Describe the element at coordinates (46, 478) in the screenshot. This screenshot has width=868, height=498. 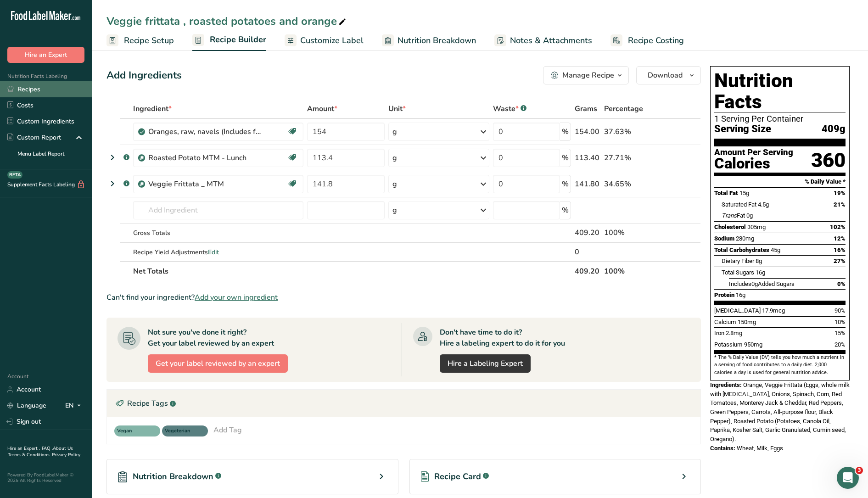
I see `div: Powered By FoodLabelMaker © 2025 All Rights Reserved` at that location.